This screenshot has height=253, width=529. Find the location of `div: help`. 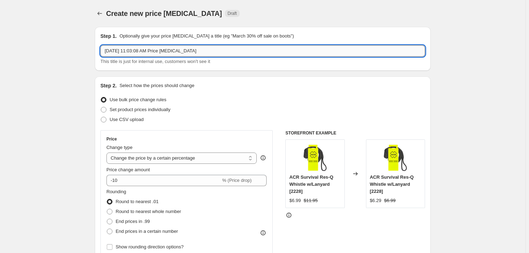

div: help is located at coordinates (263, 158).